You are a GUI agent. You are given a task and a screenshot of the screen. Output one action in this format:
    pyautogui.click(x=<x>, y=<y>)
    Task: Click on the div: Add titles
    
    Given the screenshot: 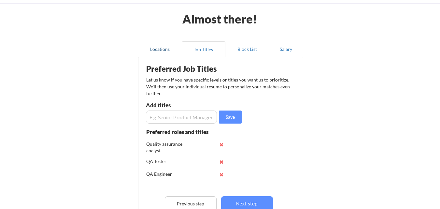 What is the action you would take?
    pyautogui.click(x=180, y=105)
    